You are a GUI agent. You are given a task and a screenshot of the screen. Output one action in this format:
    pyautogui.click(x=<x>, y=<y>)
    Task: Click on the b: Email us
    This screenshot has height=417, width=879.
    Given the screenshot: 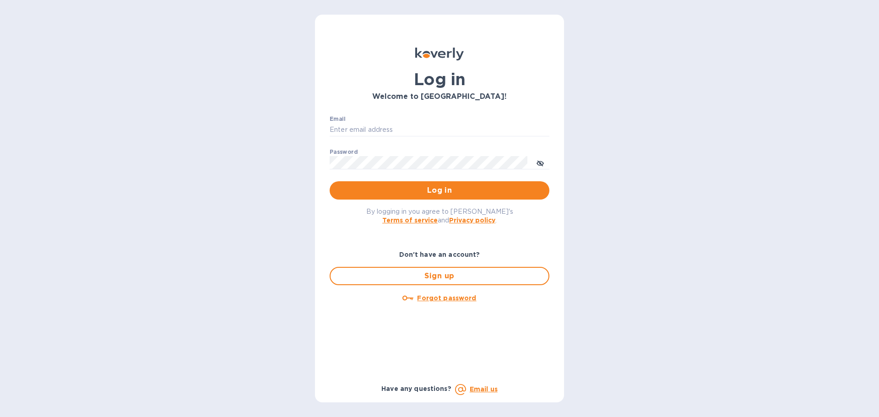 What is the action you would take?
    pyautogui.click(x=483, y=389)
    